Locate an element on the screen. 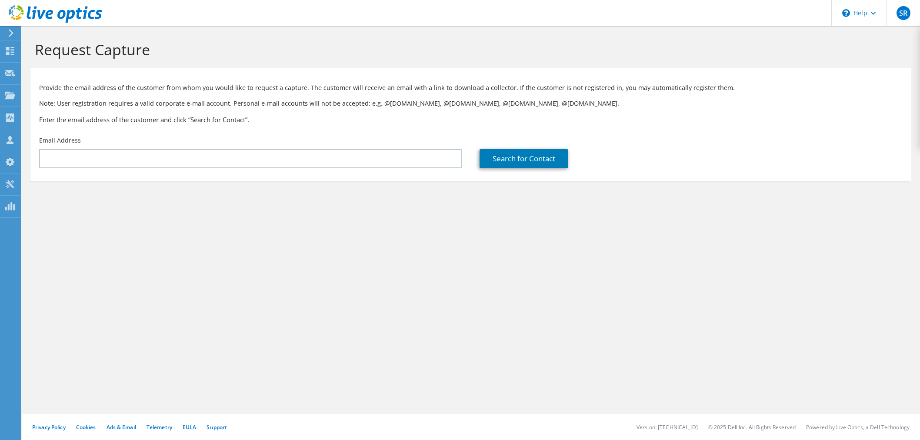 This screenshot has height=440, width=920. a: Privacy Policy is located at coordinates (49, 427).